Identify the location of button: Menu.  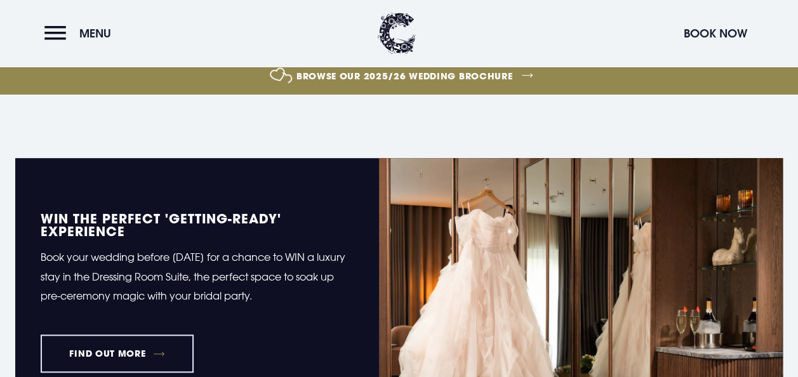
(81, 33).